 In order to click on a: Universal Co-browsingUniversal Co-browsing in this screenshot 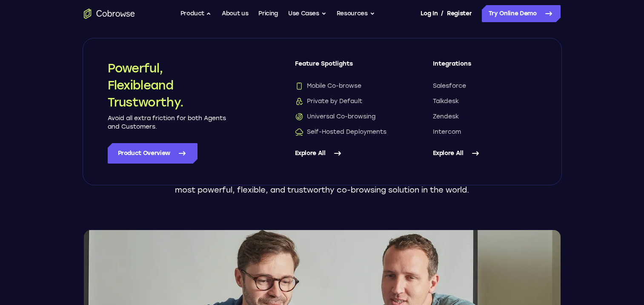, I will do `click(347, 117)`.